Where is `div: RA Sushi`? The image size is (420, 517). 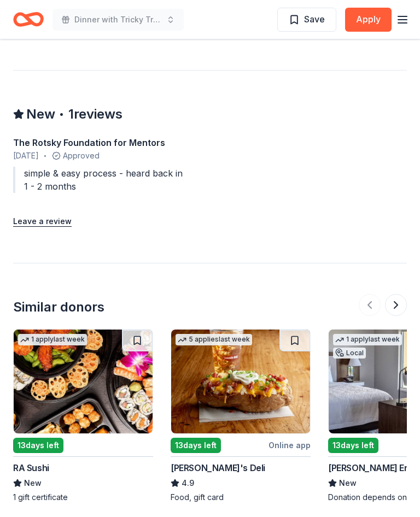 div: RA Sushi is located at coordinates (31, 468).